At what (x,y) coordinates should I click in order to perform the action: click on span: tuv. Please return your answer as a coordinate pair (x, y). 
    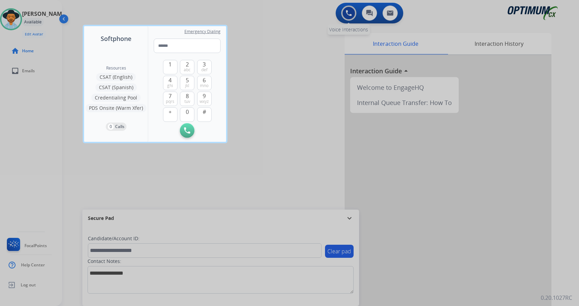
    Looking at the image, I should click on (187, 102).